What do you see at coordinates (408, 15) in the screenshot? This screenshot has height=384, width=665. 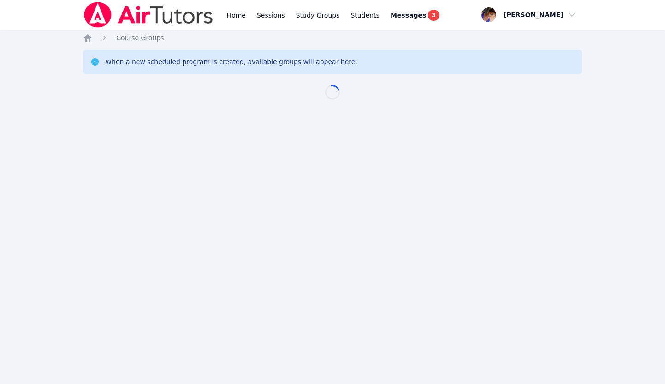 I see `span: Messages` at bounding box center [408, 15].